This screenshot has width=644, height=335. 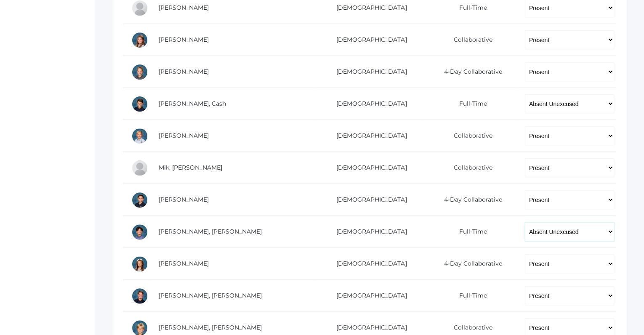 What do you see at coordinates (140, 168) in the screenshot?
I see `div: Hadley Mik` at bounding box center [140, 168].